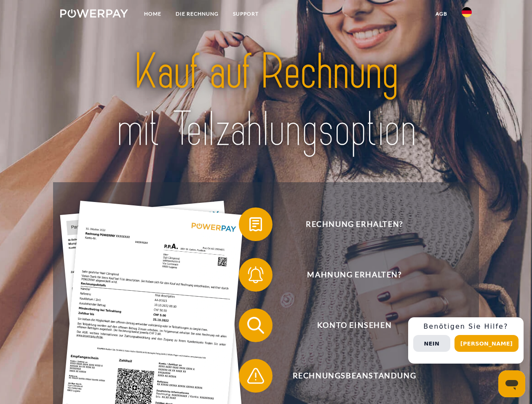 The width and height of the screenshot is (532, 404). Describe the element at coordinates (256, 376) in the screenshot. I see `img: qb_warning.svg` at that location.